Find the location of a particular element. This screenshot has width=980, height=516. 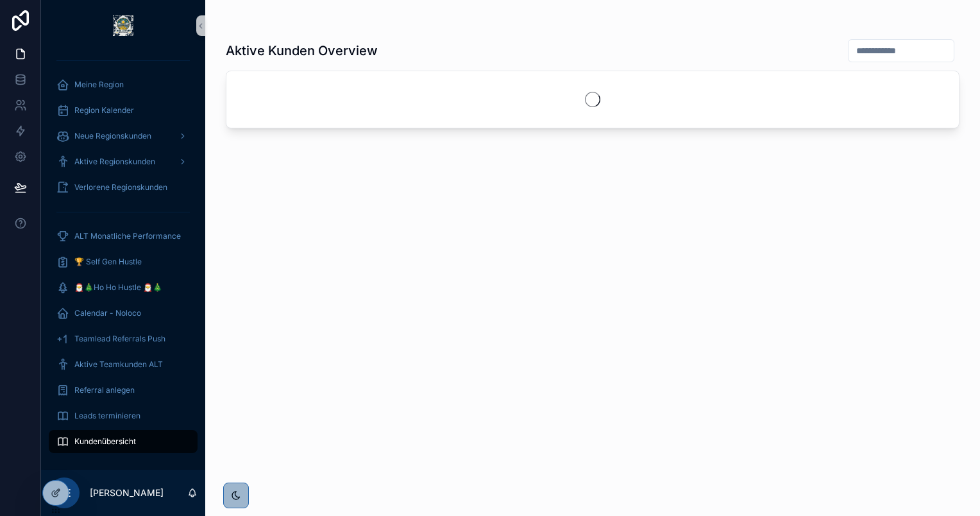

a: Kundenübersicht is located at coordinates (123, 441).